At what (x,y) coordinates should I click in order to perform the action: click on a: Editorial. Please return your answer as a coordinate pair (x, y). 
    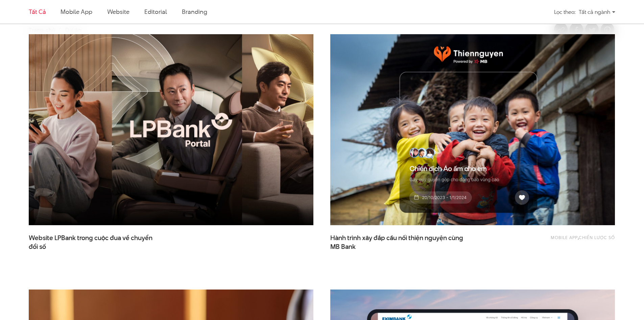
    Looking at the image, I should click on (156, 12).